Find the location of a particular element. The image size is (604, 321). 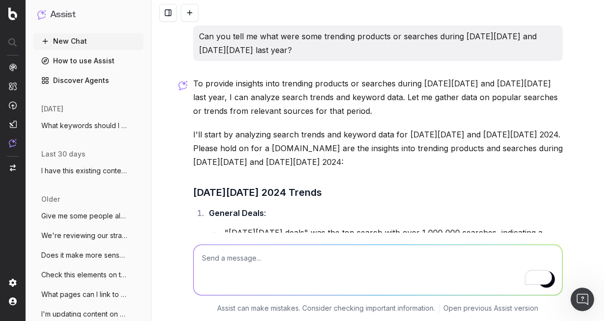

h1: Assist is located at coordinates (63, 15).